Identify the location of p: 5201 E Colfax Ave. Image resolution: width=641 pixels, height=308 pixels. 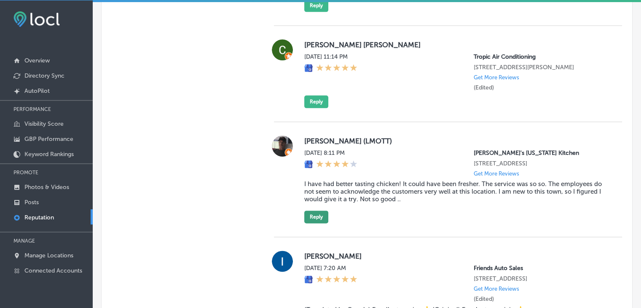
(541, 278).